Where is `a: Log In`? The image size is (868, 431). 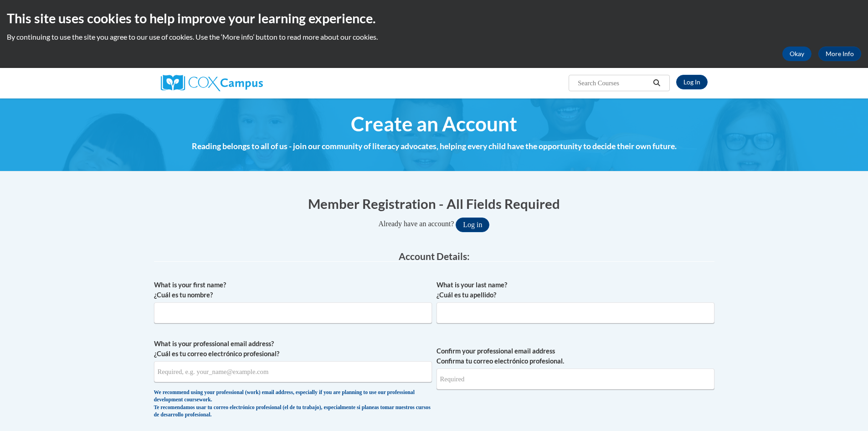 a: Log In is located at coordinates (692, 82).